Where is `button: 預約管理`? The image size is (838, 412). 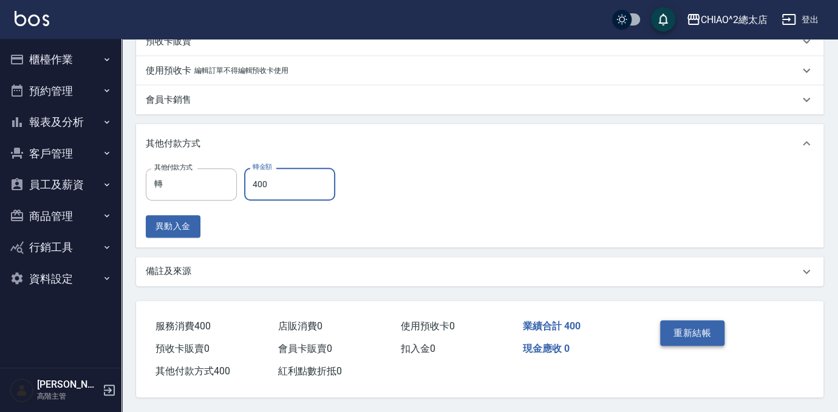
button: 預約管理 is located at coordinates (61, 91).